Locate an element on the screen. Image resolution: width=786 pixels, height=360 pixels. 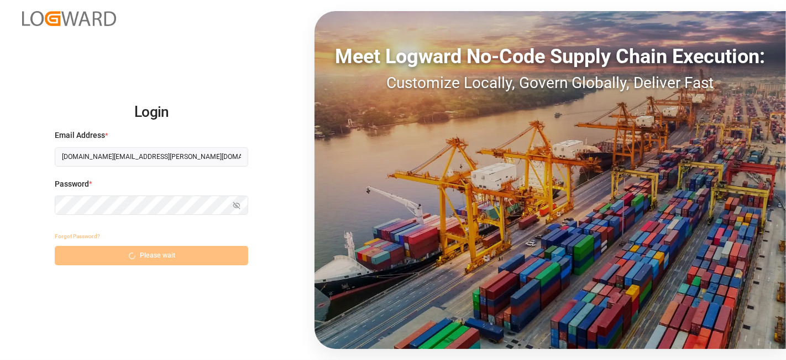
span: Email Address is located at coordinates (80, 135).